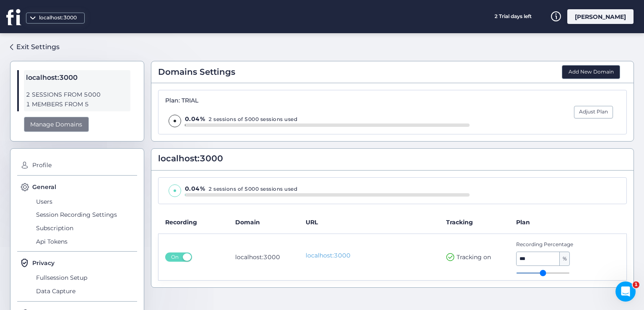  What do you see at coordinates (86, 291) in the screenshot?
I see `span: Data Capture` at bounding box center [86, 291].